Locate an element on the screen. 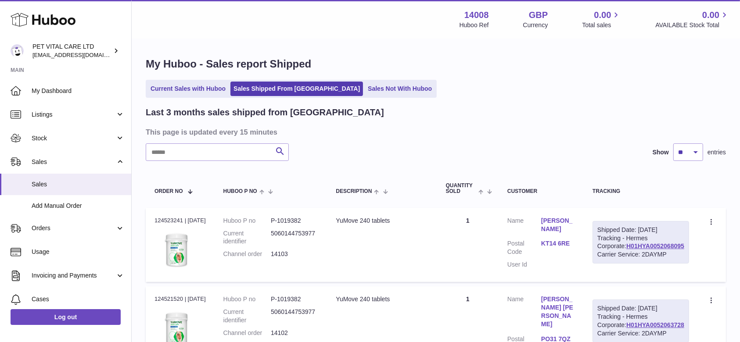 The height and width of the screenshot is (342, 740). a: 0.00 AVAILABLE Stock Total is located at coordinates (692, 19).